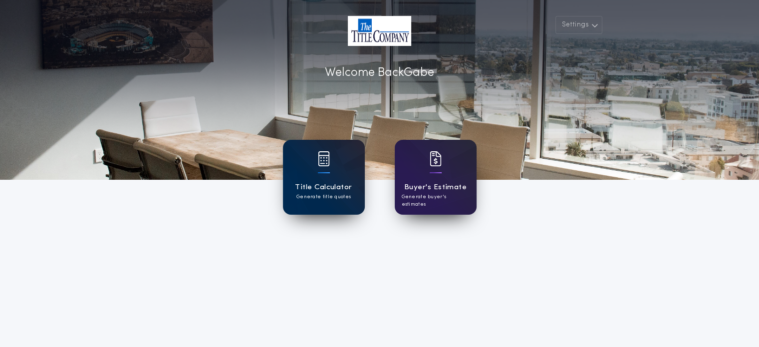 The width and height of the screenshot is (759, 347). Describe the element at coordinates (323, 197) in the screenshot. I see `p: Generate title quotes` at that location.